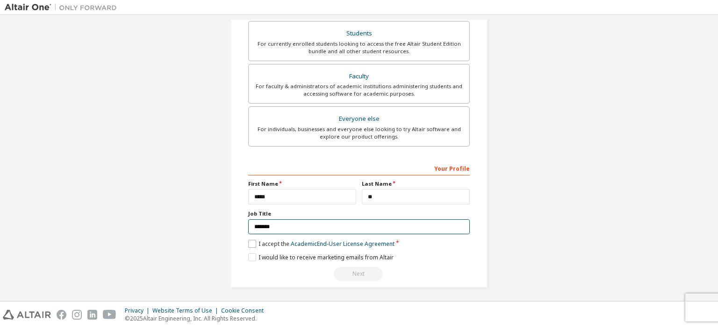 This screenshot has width=718, height=328. What do you see at coordinates (61, 315) in the screenshot?
I see `img: facebook.svg` at bounding box center [61, 315].